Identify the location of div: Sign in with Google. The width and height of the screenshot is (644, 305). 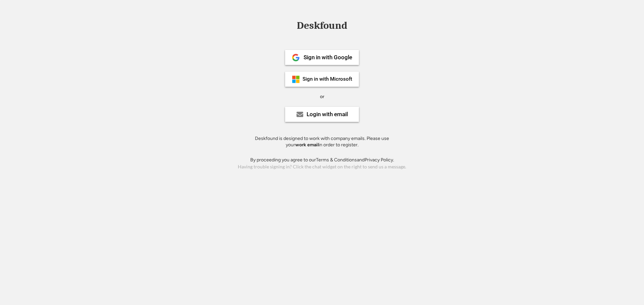
(328, 58).